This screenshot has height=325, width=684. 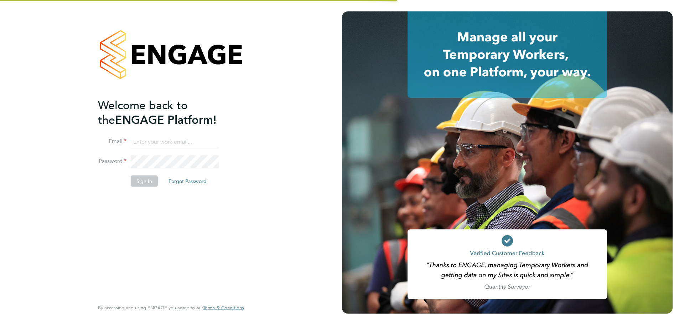 What do you see at coordinates (144, 181) in the screenshot?
I see `button: Sign In` at bounding box center [144, 181].